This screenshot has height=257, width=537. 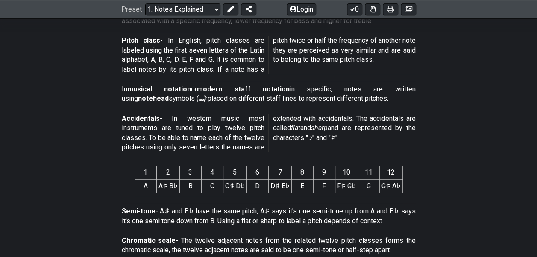 What do you see at coordinates (296, 128) in the screenshot?
I see `em: flat` at bounding box center [296, 128].